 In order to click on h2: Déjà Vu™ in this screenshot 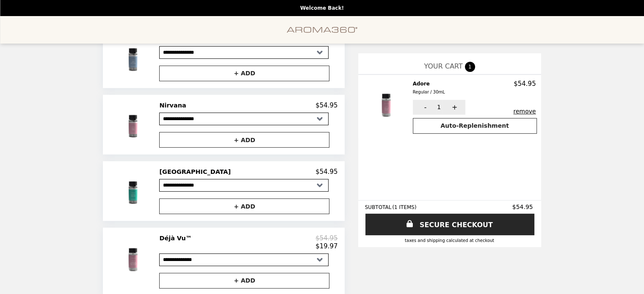, I will do `click(177, 238)`.